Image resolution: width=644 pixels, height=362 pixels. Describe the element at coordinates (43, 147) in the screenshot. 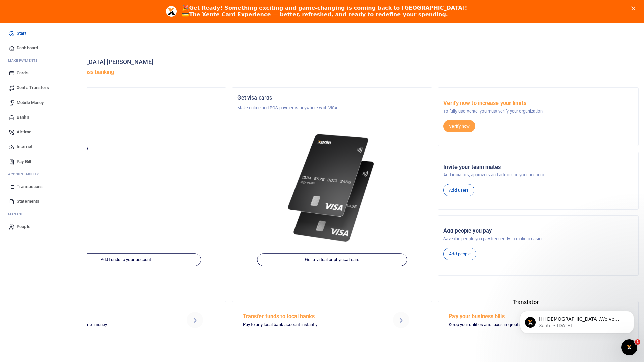

I see `a: Internet` at that location.